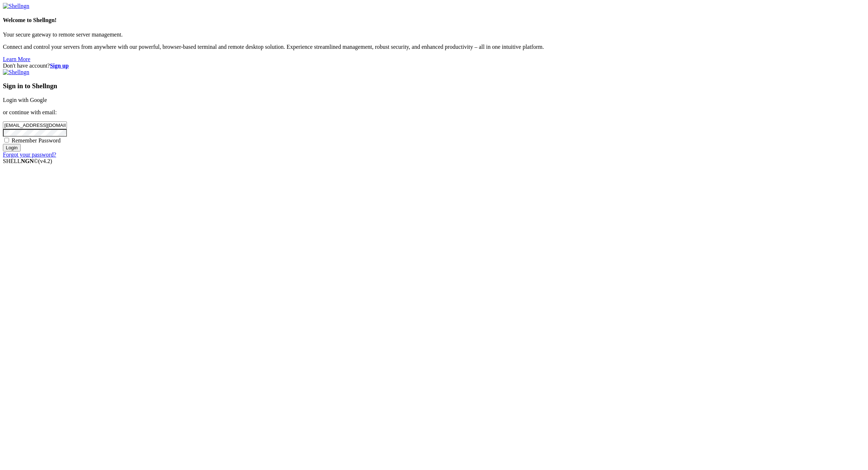  What do you see at coordinates (60, 66) in the screenshot?
I see `strong: Sign up` at bounding box center [60, 66].